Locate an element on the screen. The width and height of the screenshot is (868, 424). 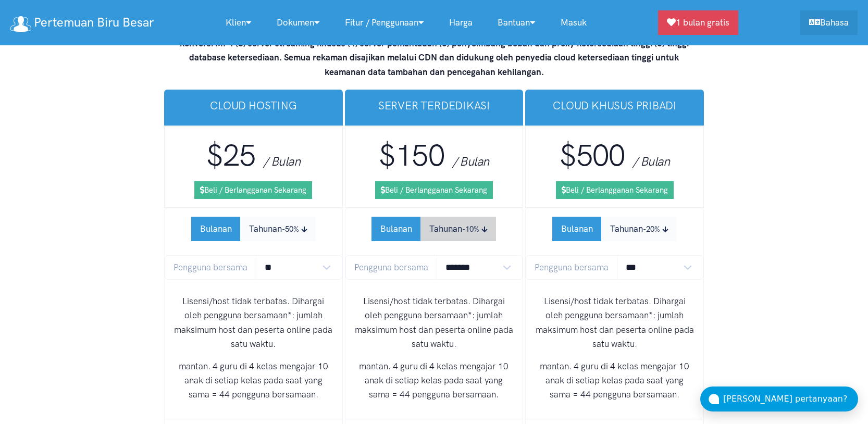
a: Klien is located at coordinates (238, 22).